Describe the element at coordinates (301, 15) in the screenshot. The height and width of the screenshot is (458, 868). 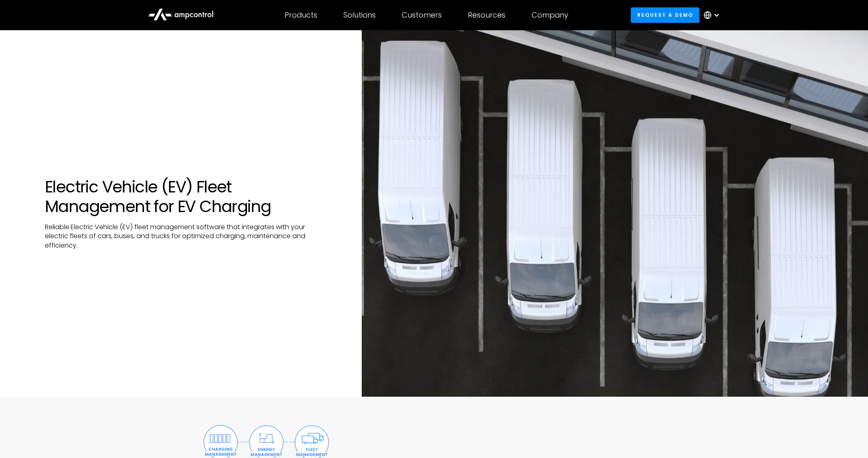
I see `div: Products` at that location.